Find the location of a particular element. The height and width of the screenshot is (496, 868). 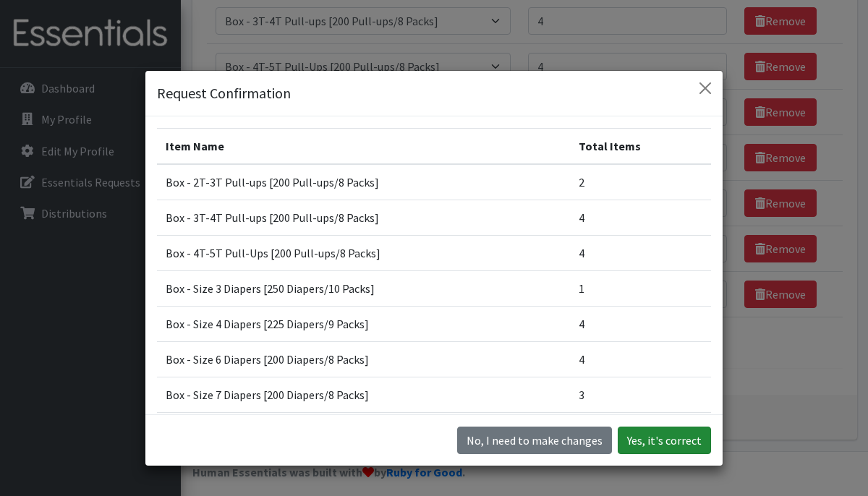

button: Yes, it's correct is located at coordinates (664, 441).